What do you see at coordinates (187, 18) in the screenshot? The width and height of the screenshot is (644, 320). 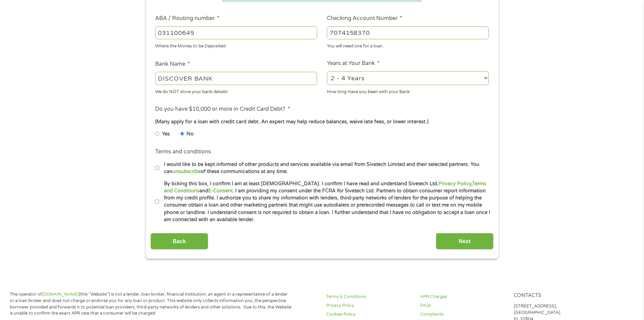 I see `label: ABA / Routing number` at bounding box center [187, 18].